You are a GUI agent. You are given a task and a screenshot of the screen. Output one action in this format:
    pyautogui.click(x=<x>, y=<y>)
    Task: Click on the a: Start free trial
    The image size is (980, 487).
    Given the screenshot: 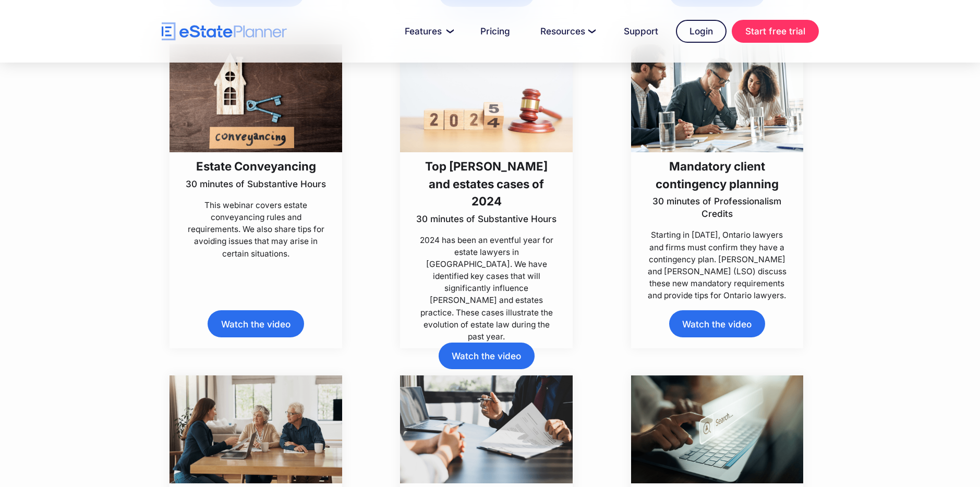 What is the action you would take?
    pyautogui.click(x=774, y=31)
    